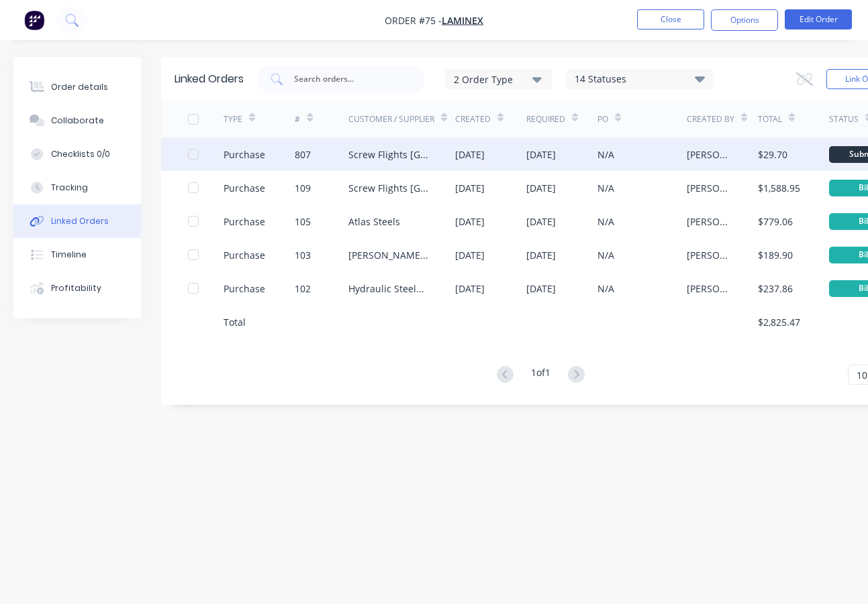  Describe the element at coordinates (77, 222) in the screenshot. I see `button: Linked Orders` at that location.